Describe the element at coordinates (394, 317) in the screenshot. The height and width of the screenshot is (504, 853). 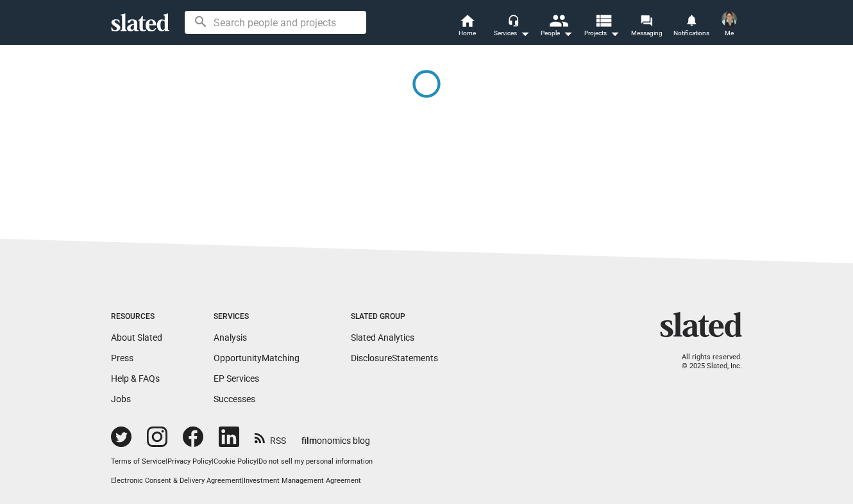
I see `div: Slated Group` at that location.